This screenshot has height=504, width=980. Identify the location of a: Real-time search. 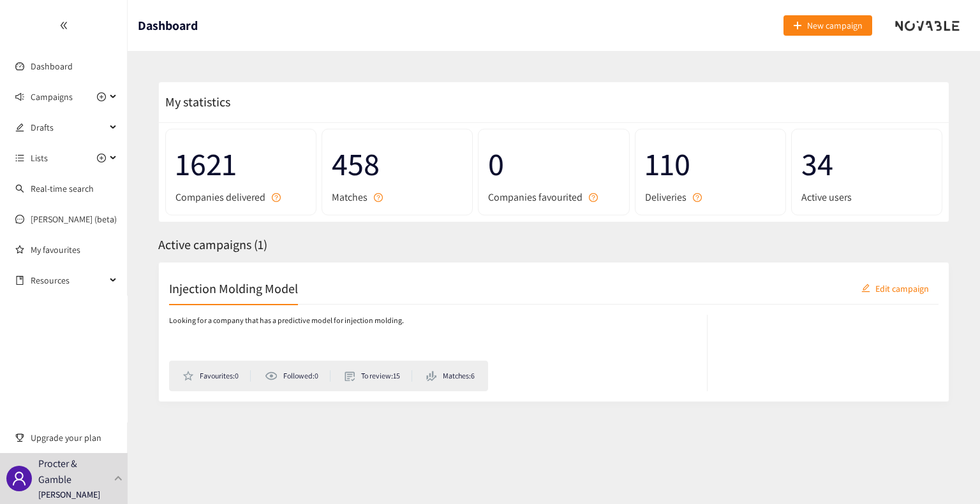
(61, 189).